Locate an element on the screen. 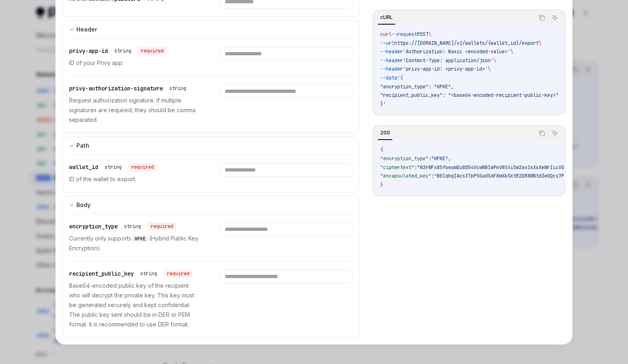 This screenshot has height=364, width=628. span: "HPKE" is located at coordinates (440, 159).